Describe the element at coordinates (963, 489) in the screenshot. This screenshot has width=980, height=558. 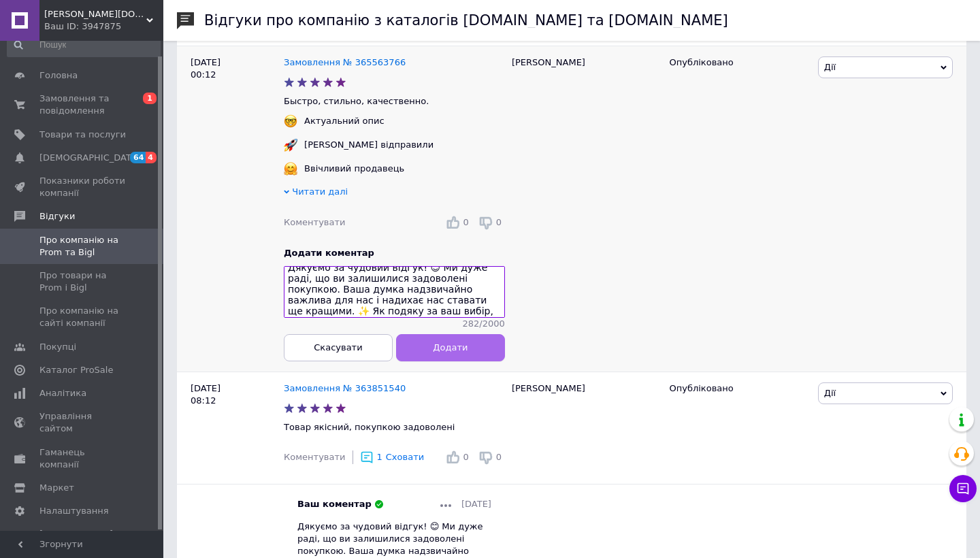
I see `button: Чат з покупцем` at that location.